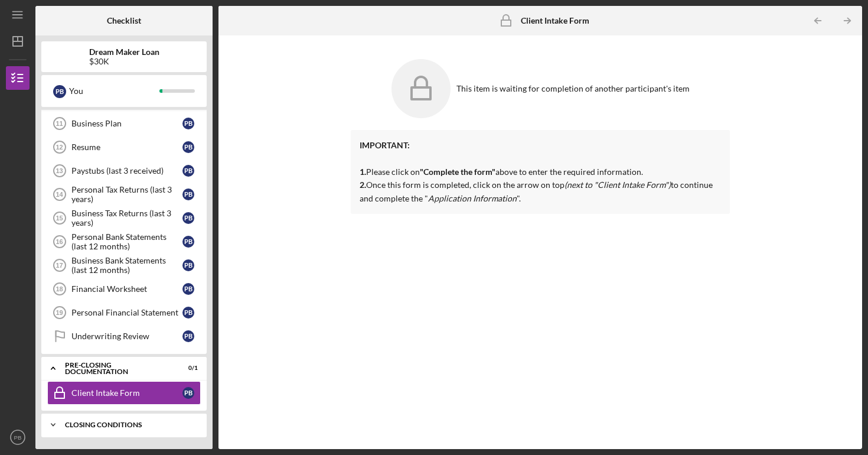 The image size is (868, 455). Describe the element at coordinates (384, 145) in the screenshot. I see `strong: IMPORTANT:` at that location.